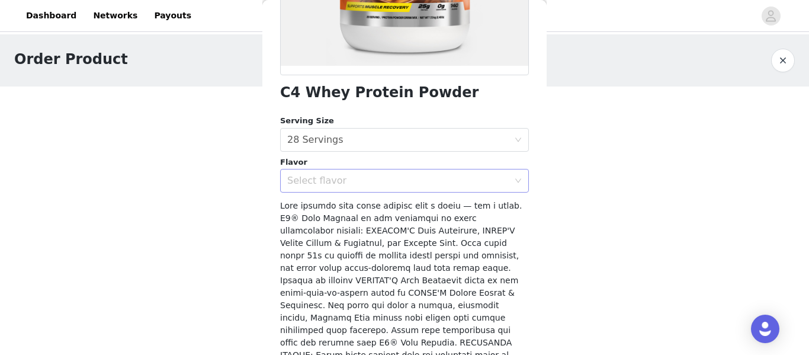  What do you see at coordinates (71, 59) in the screenshot?
I see `h1: Order Product` at bounding box center [71, 59].